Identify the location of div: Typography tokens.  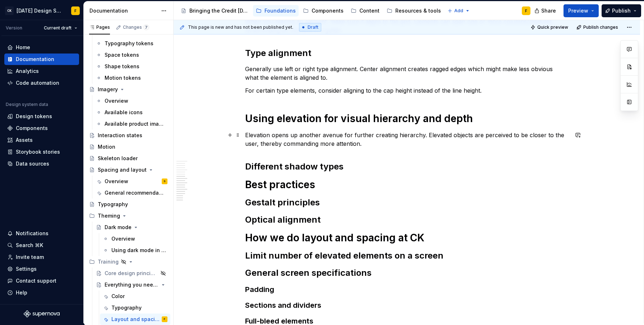
(129, 44).